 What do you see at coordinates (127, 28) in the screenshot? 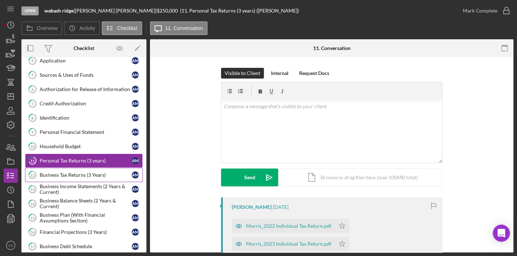
I see `label: Checklist` at bounding box center [127, 28].